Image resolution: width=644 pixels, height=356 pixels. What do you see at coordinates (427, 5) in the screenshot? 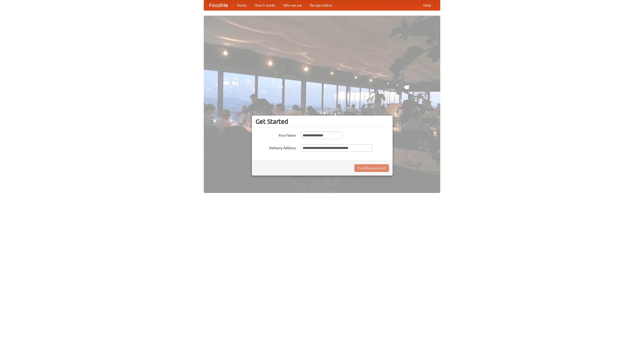
I see `a: Help` at bounding box center [427, 5].